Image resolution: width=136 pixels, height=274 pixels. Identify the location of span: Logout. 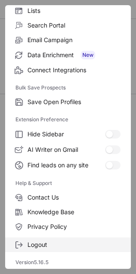
(74, 244).